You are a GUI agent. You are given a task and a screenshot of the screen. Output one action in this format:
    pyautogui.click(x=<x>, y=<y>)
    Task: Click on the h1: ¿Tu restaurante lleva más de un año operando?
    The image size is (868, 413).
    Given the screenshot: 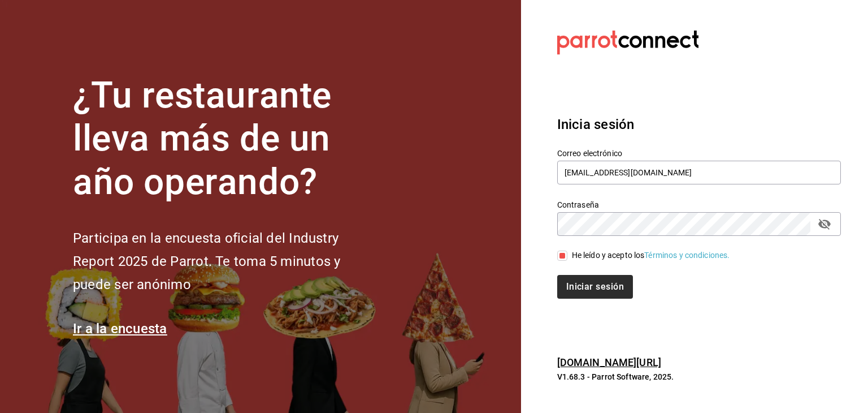 What is the action you would take?
    pyautogui.click(x=225, y=139)
    